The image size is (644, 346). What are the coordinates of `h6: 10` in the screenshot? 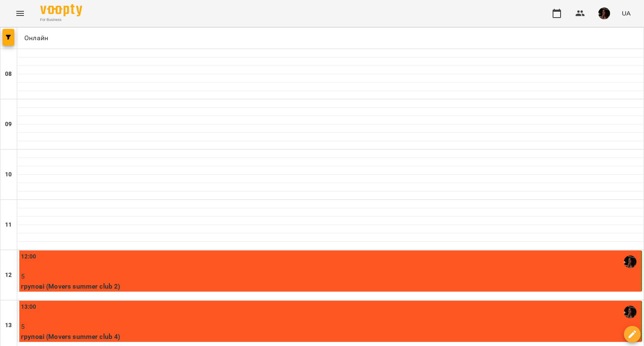 It's located at (9, 175).